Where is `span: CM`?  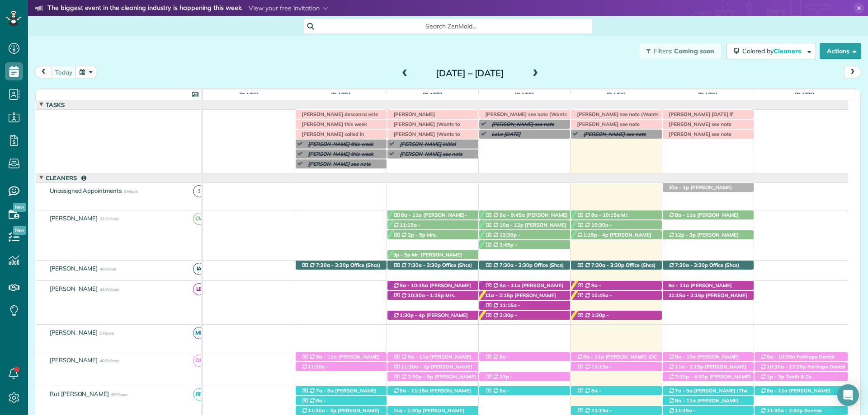
span: CM is located at coordinates (199, 218).